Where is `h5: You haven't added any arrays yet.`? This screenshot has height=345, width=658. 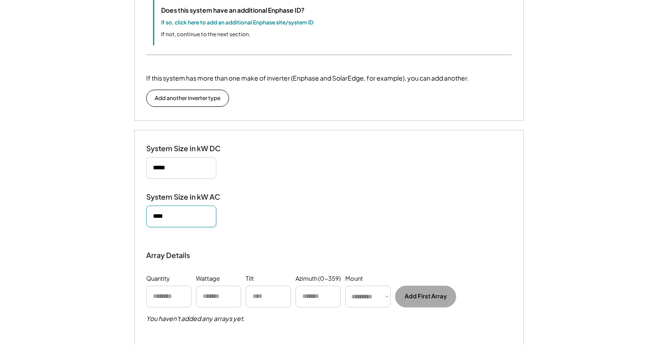 h5: You haven't added any arrays yet. is located at coordinates (196, 319).